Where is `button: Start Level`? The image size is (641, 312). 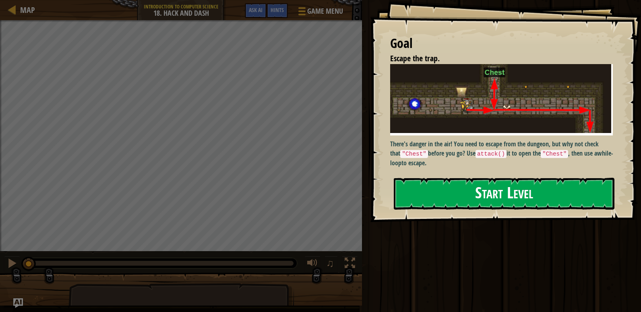 button: Start Level is located at coordinates (504, 193).